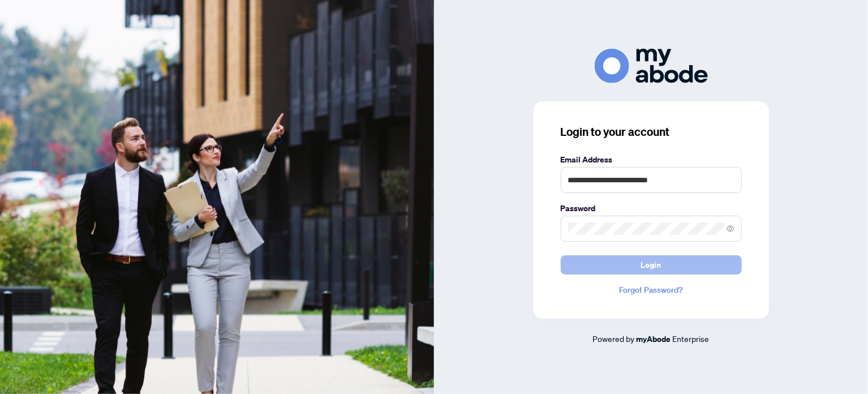 This screenshot has height=394, width=868. Describe the element at coordinates (651, 132) in the screenshot. I see `h3: Login to your account` at that location.